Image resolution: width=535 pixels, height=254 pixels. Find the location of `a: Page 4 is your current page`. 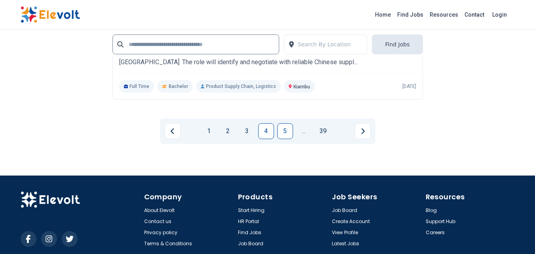

a: Page 4 is your current page is located at coordinates (266, 131).